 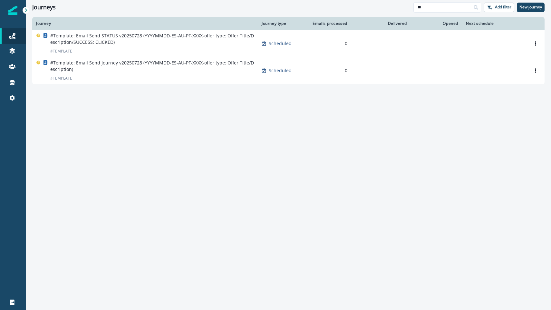 What do you see at coordinates (381, 24) in the screenshot?
I see `div: Delivered` at bounding box center [381, 24].